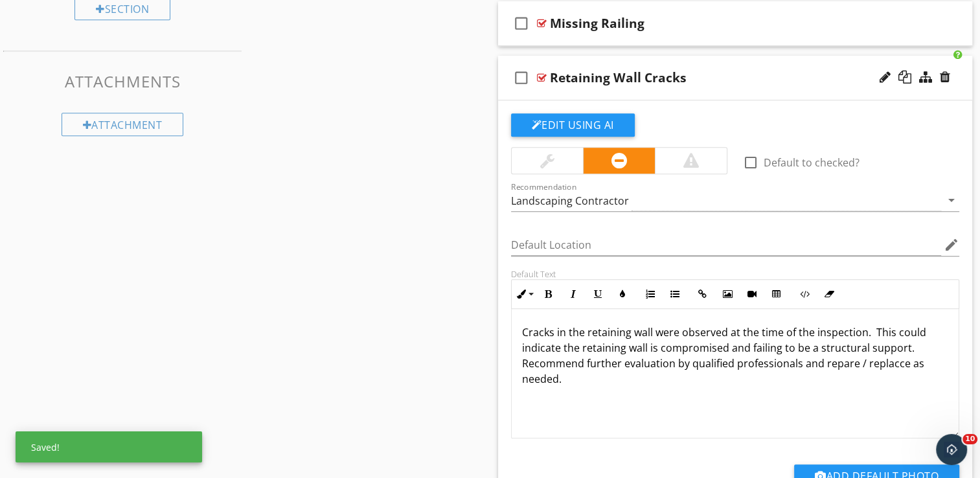 The height and width of the screenshot is (478, 980). What do you see at coordinates (726, 245) in the screenshot?
I see `input: Default Location` at bounding box center [726, 245].